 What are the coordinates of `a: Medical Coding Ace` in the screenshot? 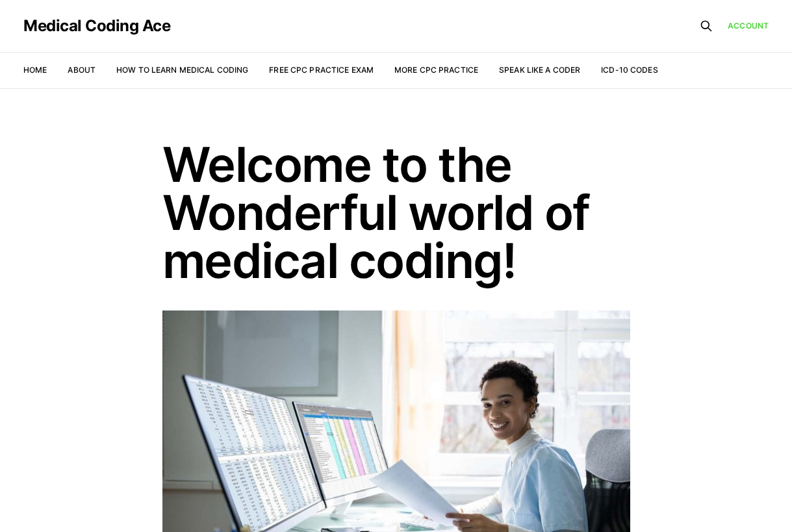 It's located at (97, 26).